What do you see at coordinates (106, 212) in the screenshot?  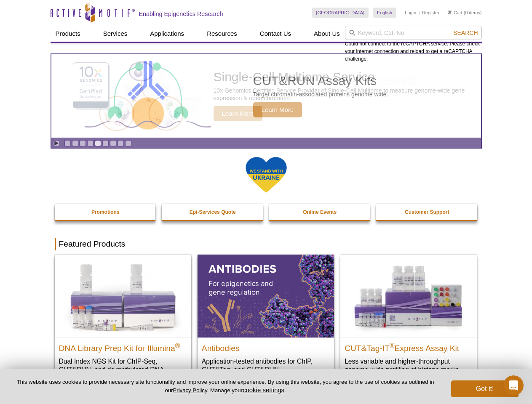 I see `a: Promotions` at bounding box center [106, 212].